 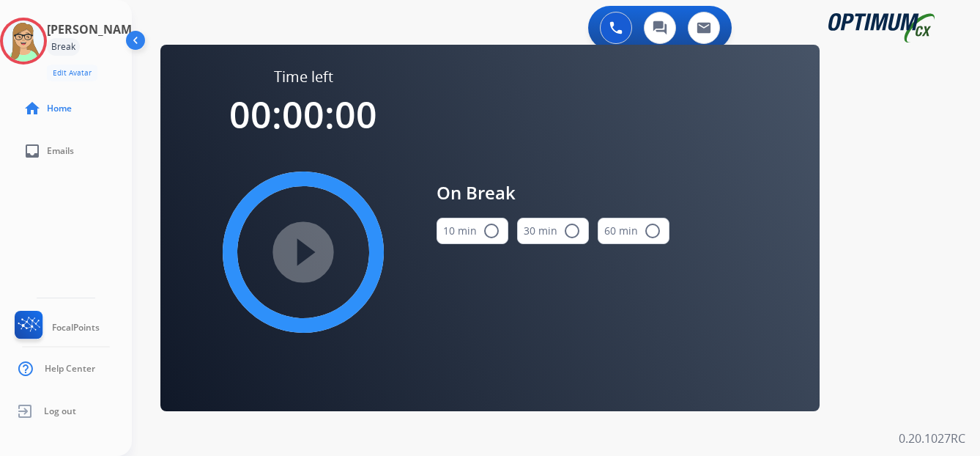 What do you see at coordinates (303, 77) in the screenshot?
I see `span: Time left` at bounding box center [303, 77].